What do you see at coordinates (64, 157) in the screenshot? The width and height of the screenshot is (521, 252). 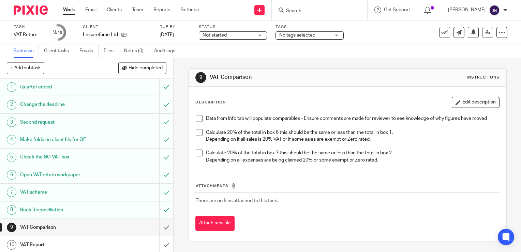 I see `h1: Check the NO VAT box` at bounding box center [64, 157].